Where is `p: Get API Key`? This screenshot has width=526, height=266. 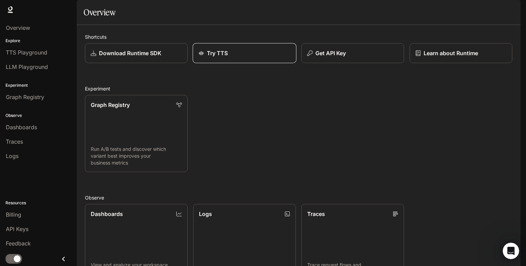
p: Get API Key is located at coordinates (330, 53).